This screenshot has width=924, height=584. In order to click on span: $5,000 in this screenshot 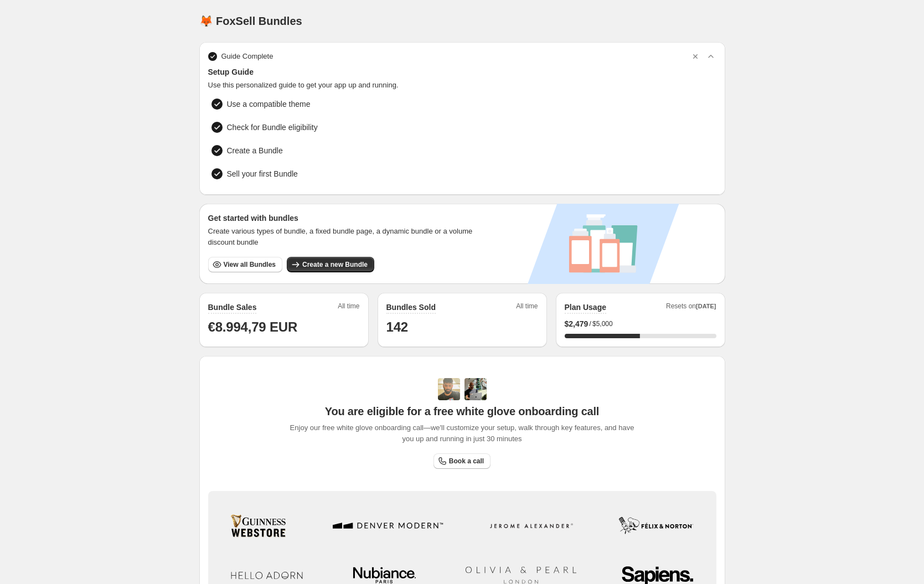, I will do `click(603, 324)`.